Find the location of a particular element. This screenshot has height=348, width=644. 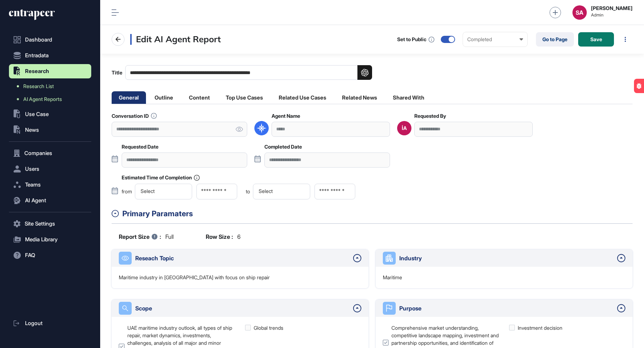

a: Logout is located at coordinates (50, 323).